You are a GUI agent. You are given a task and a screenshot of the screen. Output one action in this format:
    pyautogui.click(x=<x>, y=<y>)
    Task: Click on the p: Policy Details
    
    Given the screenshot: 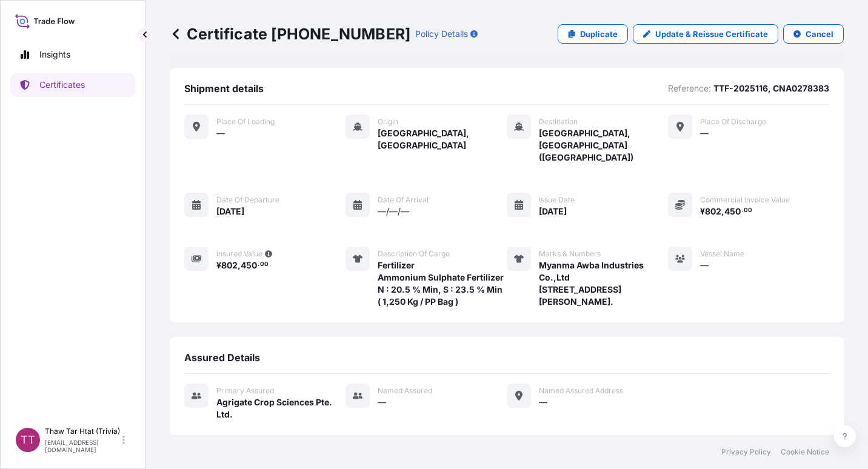 What is the action you would take?
    pyautogui.click(x=441, y=34)
    